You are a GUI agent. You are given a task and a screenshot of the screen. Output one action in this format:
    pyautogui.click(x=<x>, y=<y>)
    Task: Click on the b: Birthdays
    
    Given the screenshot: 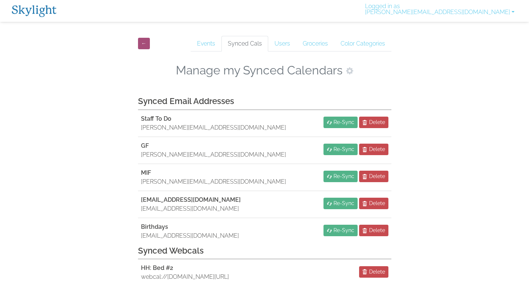 What is the action you would take?
    pyautogui.click(x=154, y=227)
    